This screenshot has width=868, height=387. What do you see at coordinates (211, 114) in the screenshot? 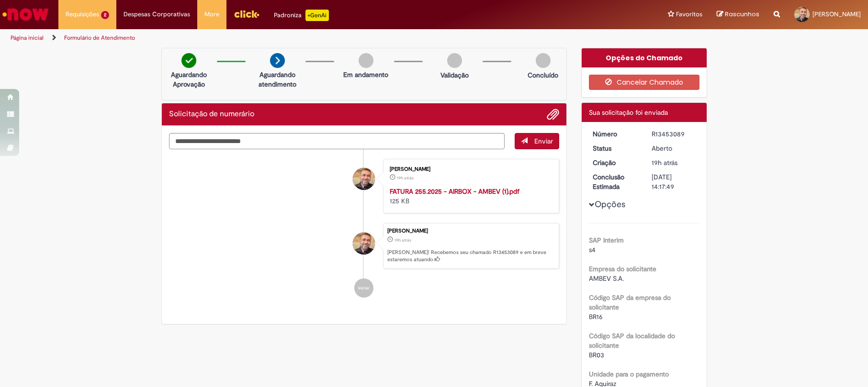
I see `h2: Solicitação de numerário Histórico de tíquete` at bounding box center [211, 114].